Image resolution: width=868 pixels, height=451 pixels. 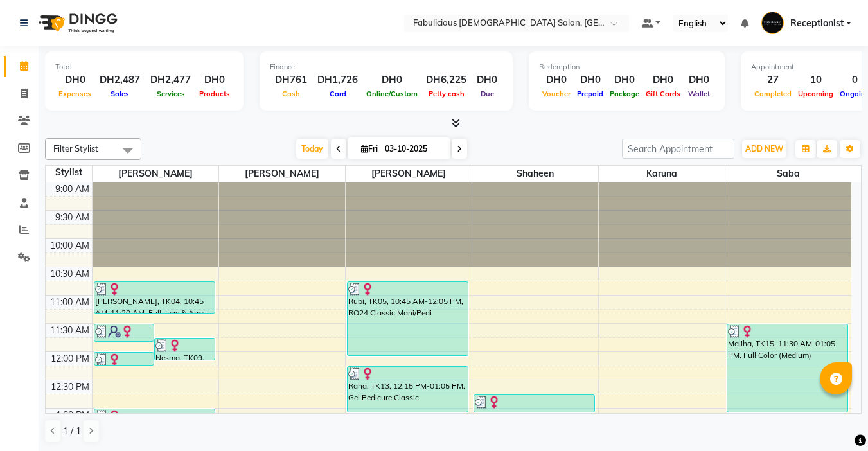 What do you see at coordinates (487, 94) in the screenshot?
I see `span: Due` at bounding box center [487, 94].